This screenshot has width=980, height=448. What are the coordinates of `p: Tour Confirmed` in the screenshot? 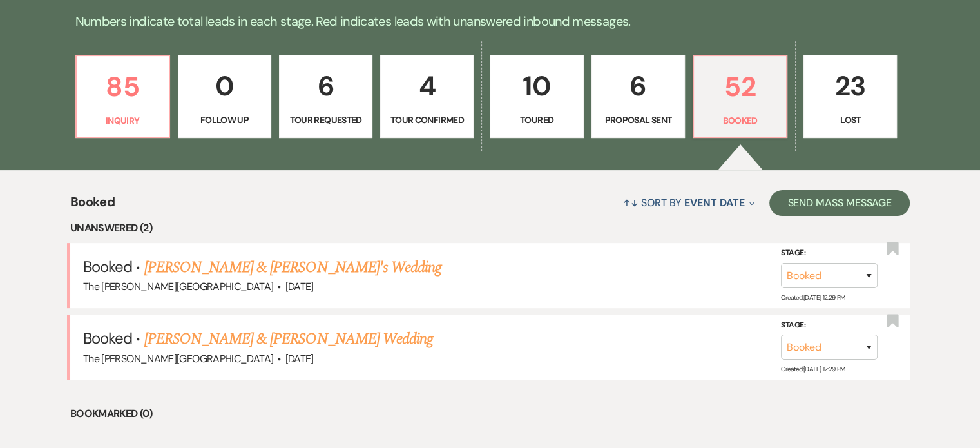 It's located at (427, 120).